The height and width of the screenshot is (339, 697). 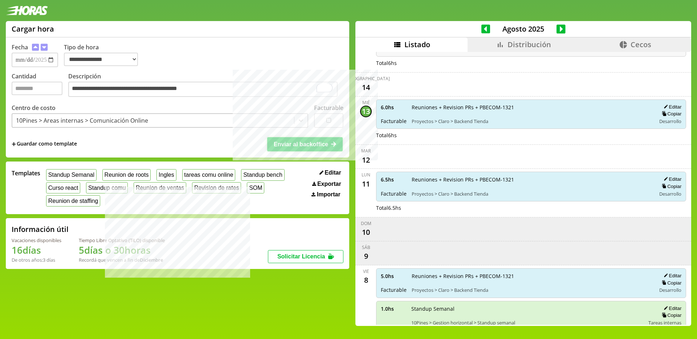 What do you see at coordinates (665, 323) in the screenshot?
I see `span: Tareas internas` at bounding box center [665, 323].